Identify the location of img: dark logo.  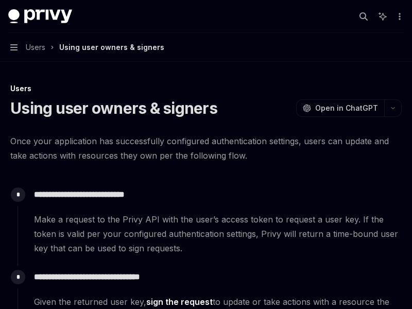
(40, 16).